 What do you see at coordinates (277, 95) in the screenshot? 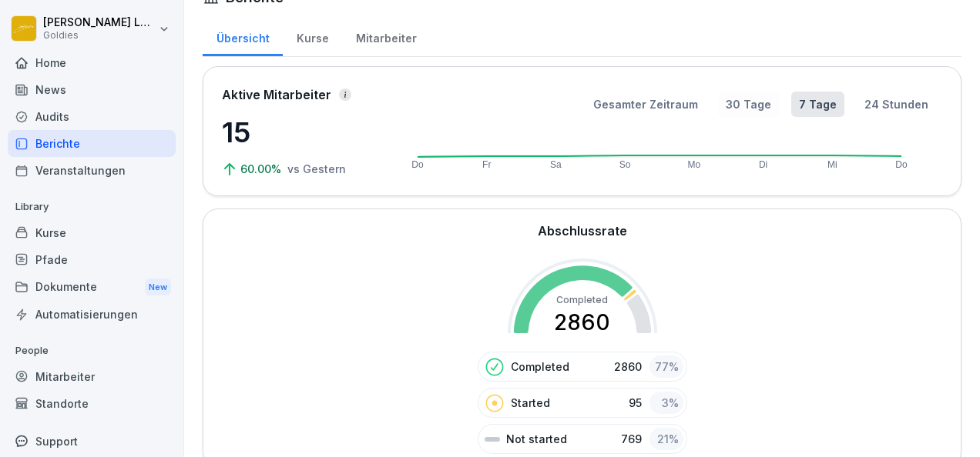
I see `p: Aktive Mitarbeiter` at bounding box center [277, 95].